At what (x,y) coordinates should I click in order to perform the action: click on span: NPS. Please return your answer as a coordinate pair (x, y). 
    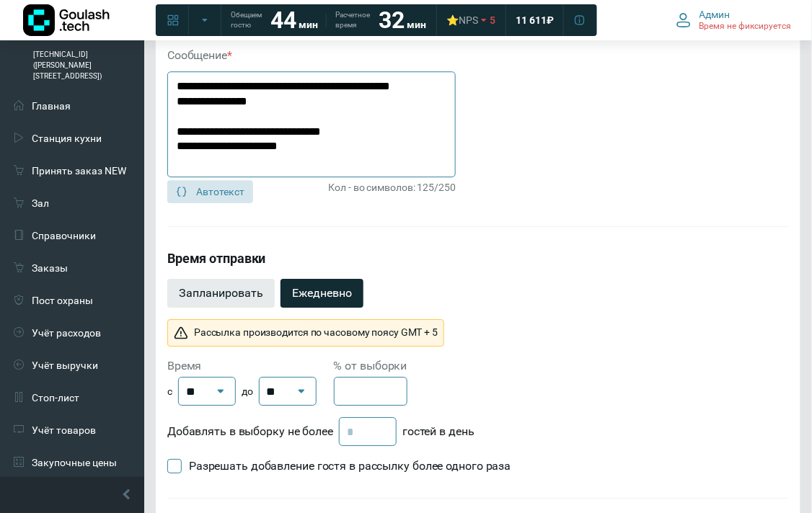
    Looking at the image, I should click on (468, 20).